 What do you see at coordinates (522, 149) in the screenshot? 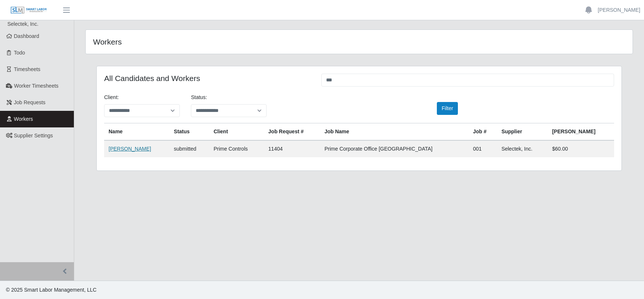
I see `td: Selectek, Inc.` at bounding box center [522, 149].